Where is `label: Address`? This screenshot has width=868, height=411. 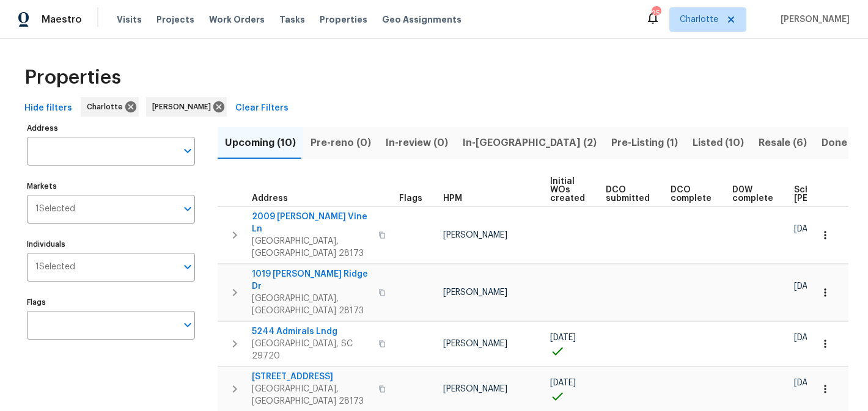
label: Address is located at coordinates (111, 128).